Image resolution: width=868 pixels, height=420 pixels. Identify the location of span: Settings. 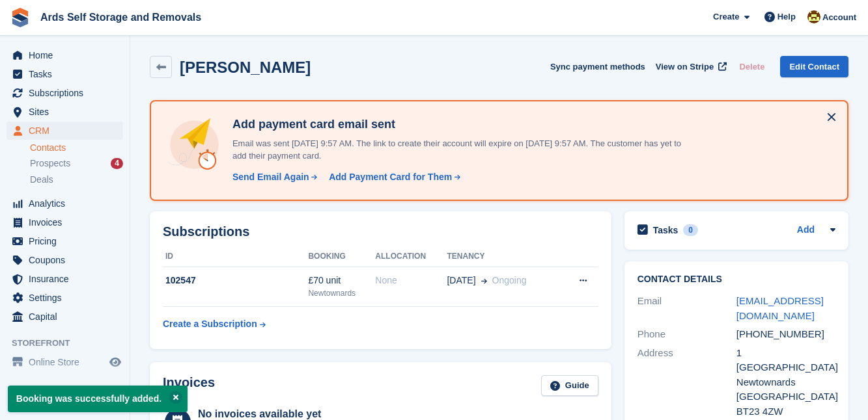
(68, 298).